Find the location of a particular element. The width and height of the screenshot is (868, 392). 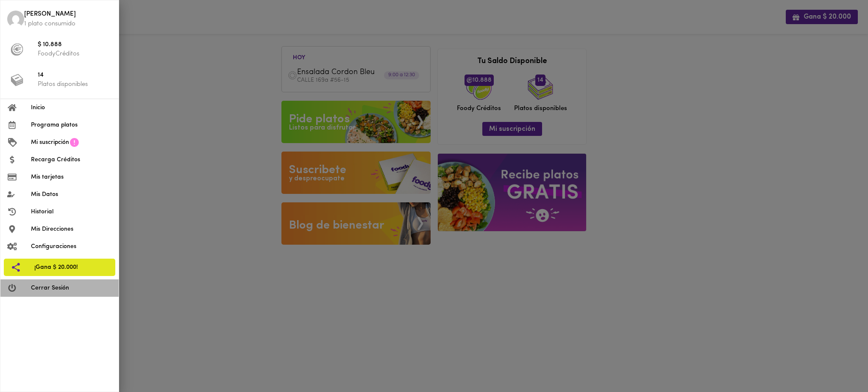

span: Cerrar Sesión is located at coordinates (71, 288).